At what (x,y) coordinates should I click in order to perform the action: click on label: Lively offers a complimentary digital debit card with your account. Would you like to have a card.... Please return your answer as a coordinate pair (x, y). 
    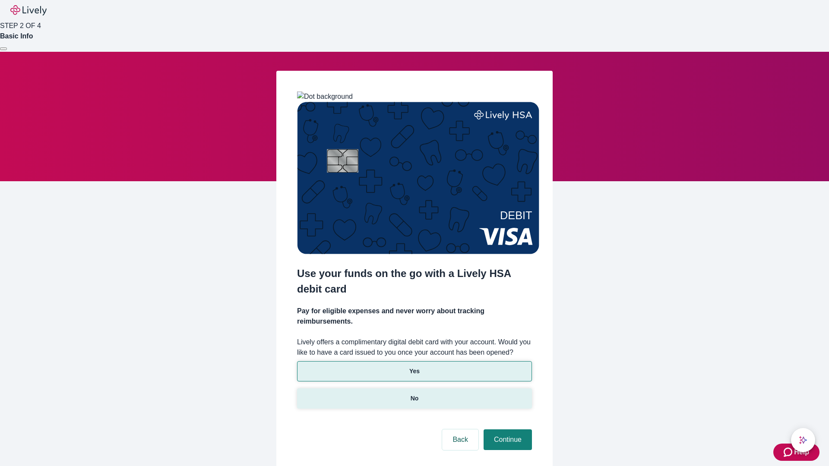
    Looking at the image, I should click on (414, 347).